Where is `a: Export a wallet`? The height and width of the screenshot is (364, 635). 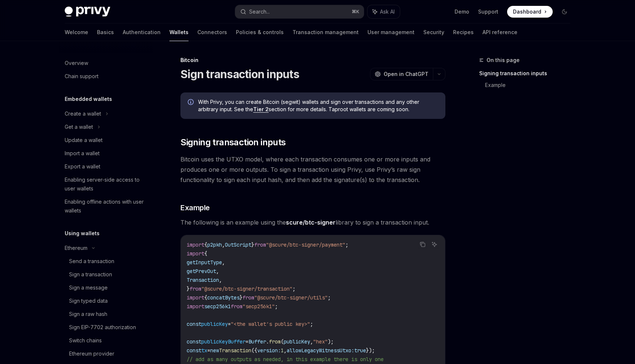
a: Export a wallet is located at coordinates (106, 167).